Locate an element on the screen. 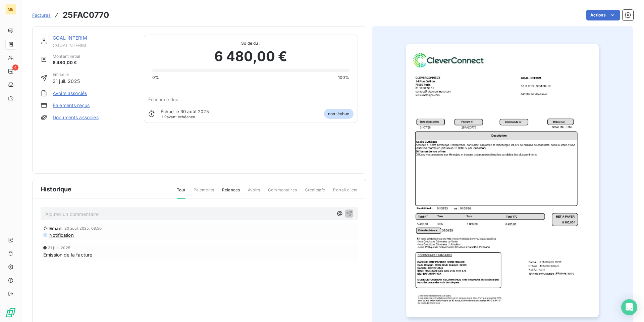 This screenshot has height=322, width=644. span: Creditsafe is located at coordinates (315, 193).